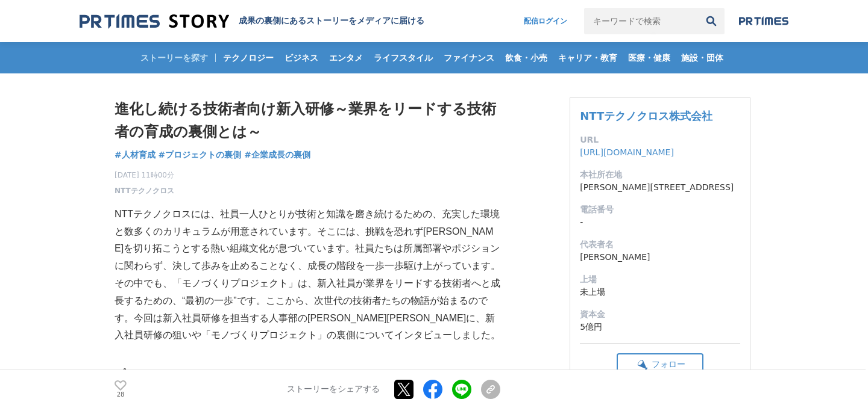  Describe the element at coordinates (307, 309) in the screenshot. I see `p: その中でも、「モノづくりプロジェクト」は、新入社員が業界をリードする技術者へと成長するための、“最初の一歩”です。ここから、次世代の技術者たちの物語が始まるのです。今回は新入社員研修を担当する人...` at that location.